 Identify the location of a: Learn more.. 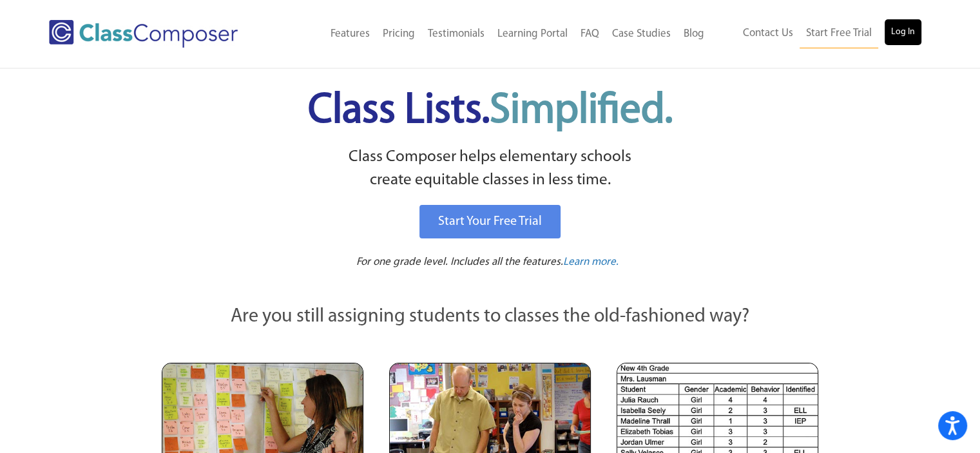
(591, 262).